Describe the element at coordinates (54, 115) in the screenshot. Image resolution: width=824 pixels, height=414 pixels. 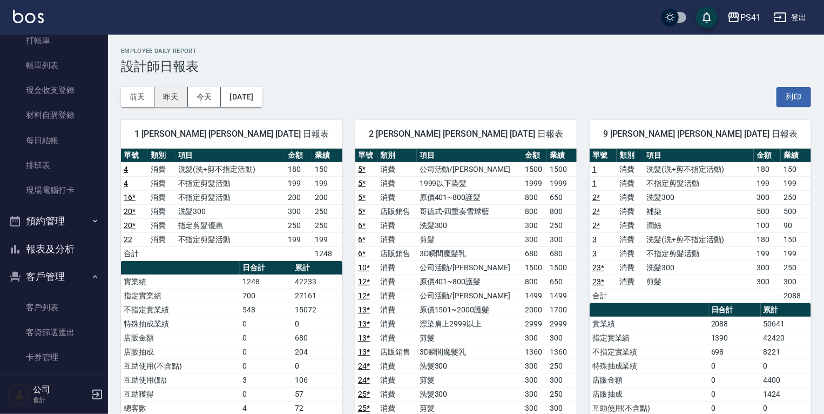
I see `a: 材料自購登錄` at that location.